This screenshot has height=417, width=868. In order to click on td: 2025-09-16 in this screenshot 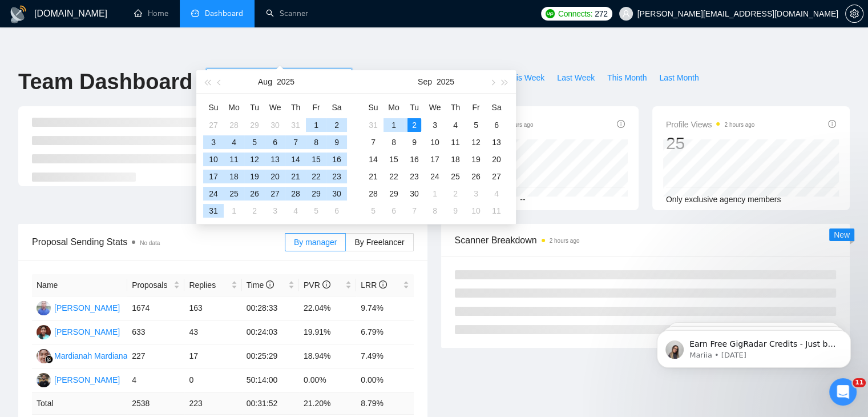, I will do `click(414, 159)`.